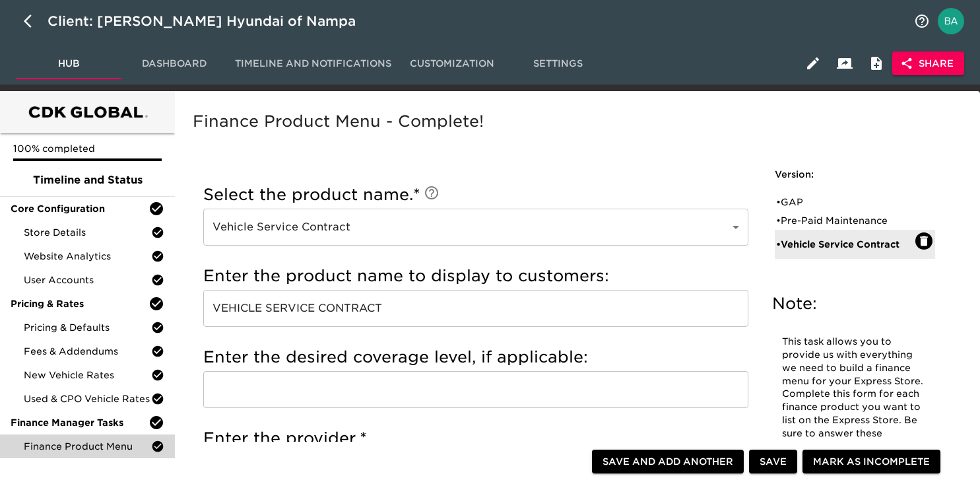  I want to click on span: Hub, so click(68, 63).